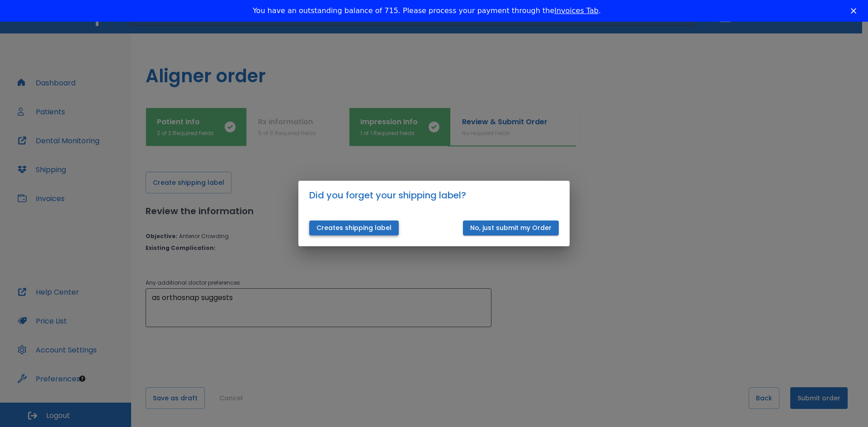 The height and width of the screenshot is (427, 868). I want to click on div: Close, so click(856, 11).